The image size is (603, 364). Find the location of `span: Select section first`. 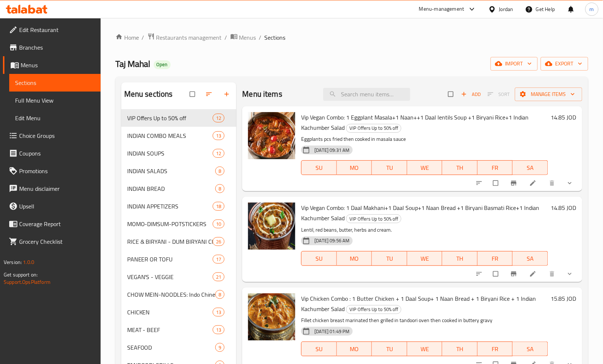

span: Select section first is located at coordinates (498, 94).